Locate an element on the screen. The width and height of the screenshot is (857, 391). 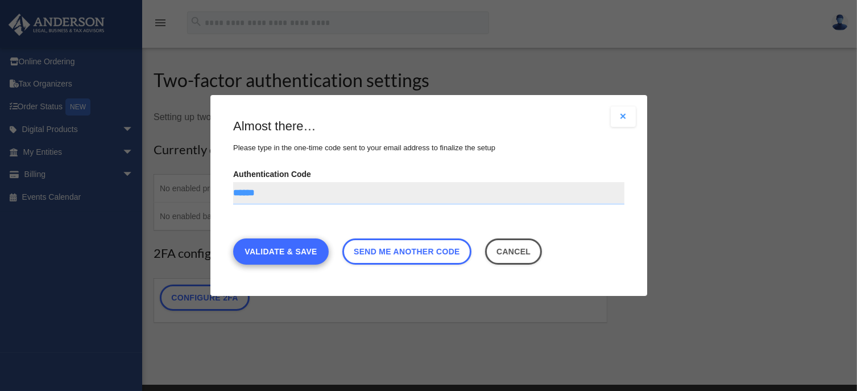
p: Please type in the one-time code sent to your email address to finalize the setup is located at coordinates (429, 148).